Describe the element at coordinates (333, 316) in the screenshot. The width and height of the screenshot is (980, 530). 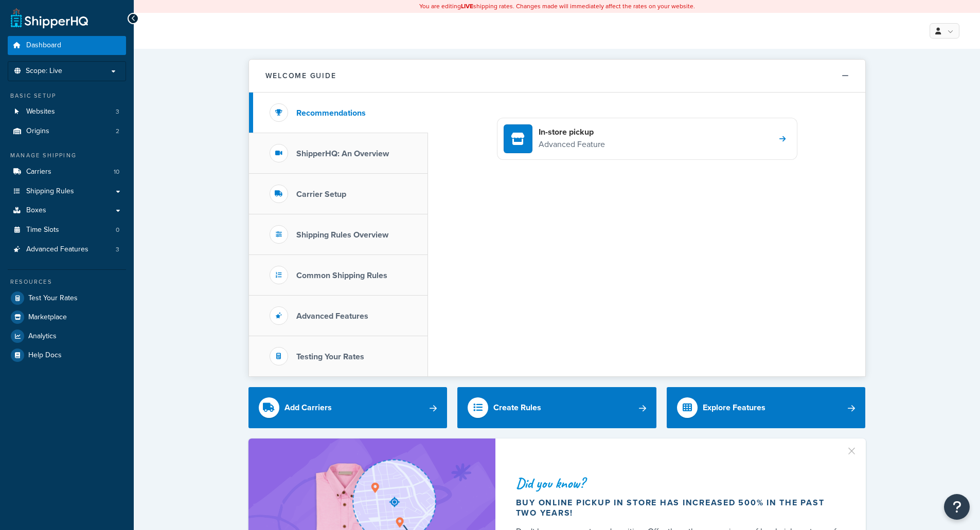
I see `h3: Advanced Features` at that location.